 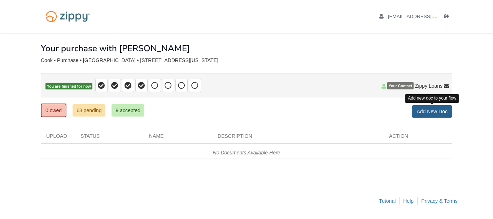 What do you see at coordinates (429, 86) in the screenshot?
I see `span: Zippy Loans` at bounding box center [429, 86].